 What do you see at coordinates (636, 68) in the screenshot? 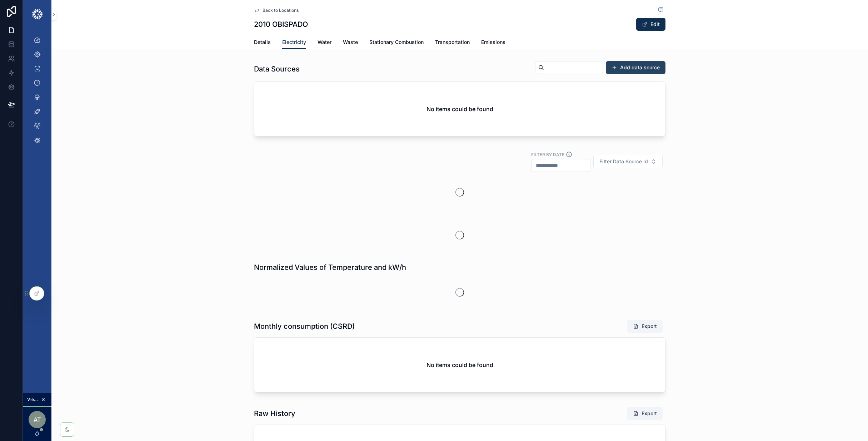
I see `a: Add data source` at bounding box center [636, 68].